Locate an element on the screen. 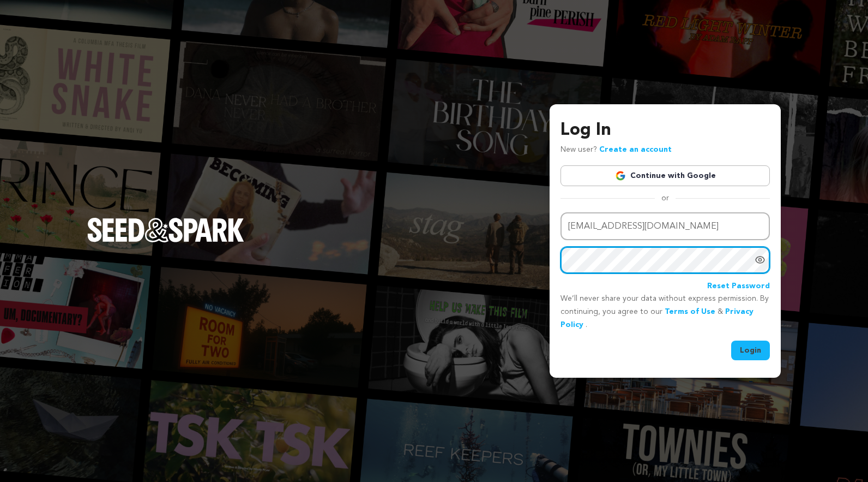 Image resolution: width=868 pixels, height=482 pixels. img: Google logo is located at coordinates (621, 176).